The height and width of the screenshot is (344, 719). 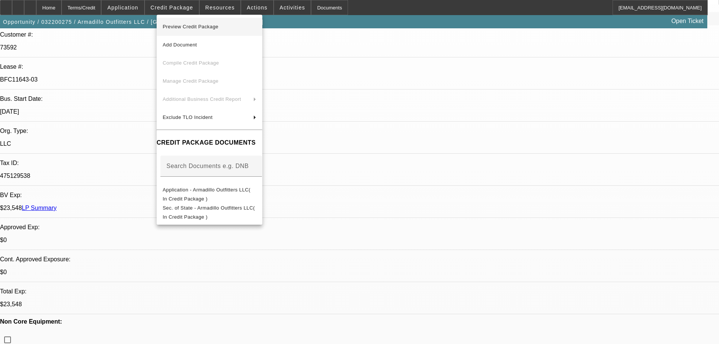 What do you see at coordinates (207, 194) in the screenshot?
I see `span: Application - Armadillo Outfitters LLC( In Credit Package )` at bounding box center [207, 194].